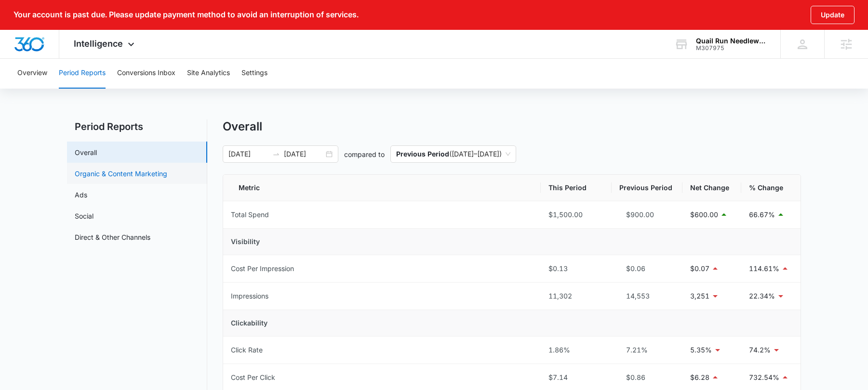 The width and height of the screenshot is (868, 390). What do you see at coordinates (576, 296) in the screenshot?
I see `div: 11,302` at bounding box center [576, 296].